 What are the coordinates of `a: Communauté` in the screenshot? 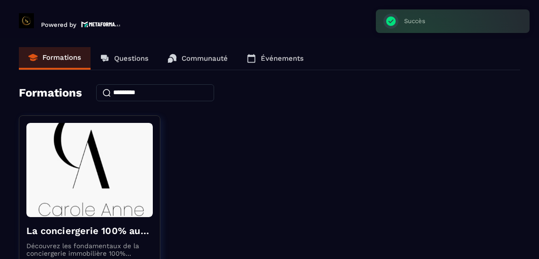 It's located at (197, 58).